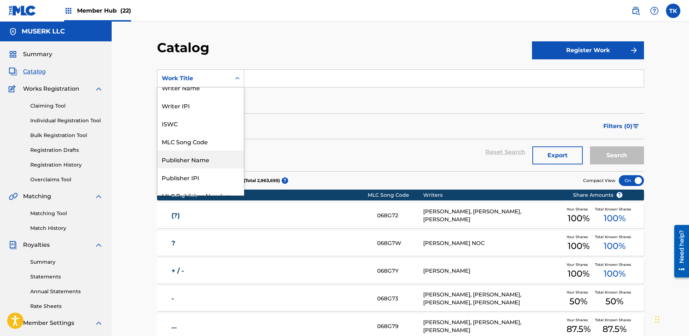 Image resolution: width=689 pixels, height=336 pixels. I want to click on img: Summary, so click(13, 54).